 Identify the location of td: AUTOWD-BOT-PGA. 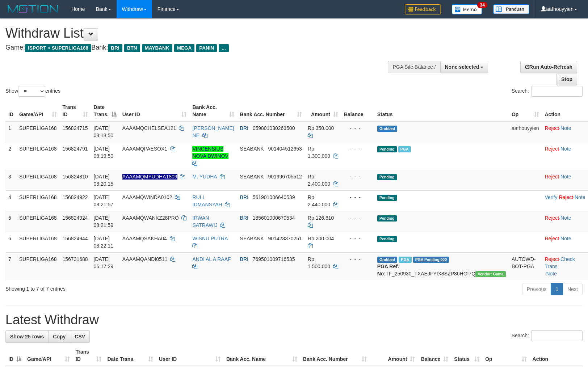
(525, 266).